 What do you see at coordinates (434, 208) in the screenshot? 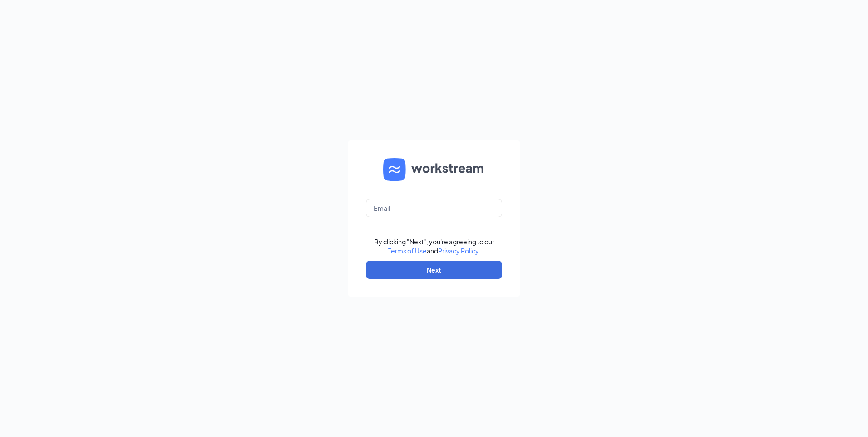
I see `input: Email` at bounding box center [434, 208].